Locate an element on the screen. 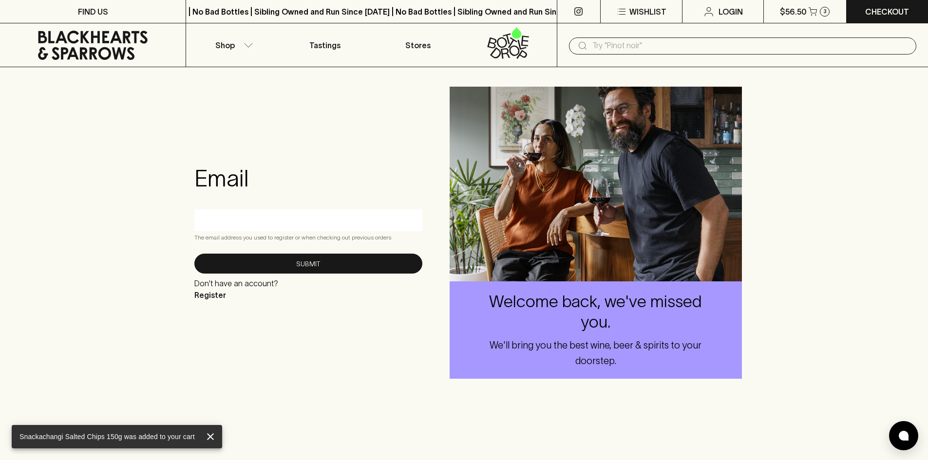 Image resolution: width=928 pixels, height=460 pixels. p: FIND US is located at coordinates (93, 12).